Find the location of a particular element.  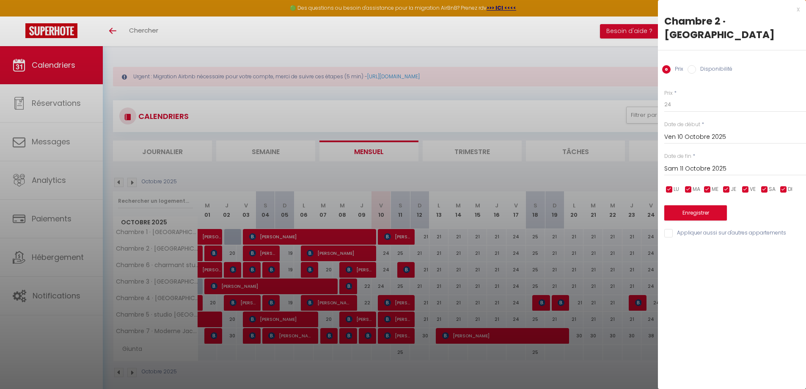

span: ME is located at coordinates (715, 189).